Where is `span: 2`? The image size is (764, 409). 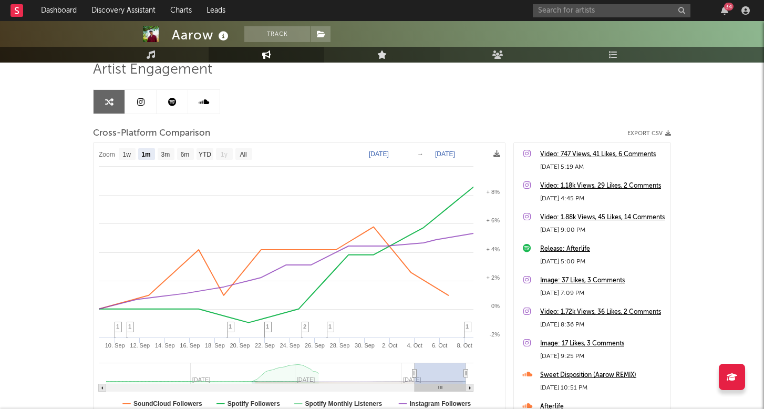 span: 2 is located at coordinates (305, 326).